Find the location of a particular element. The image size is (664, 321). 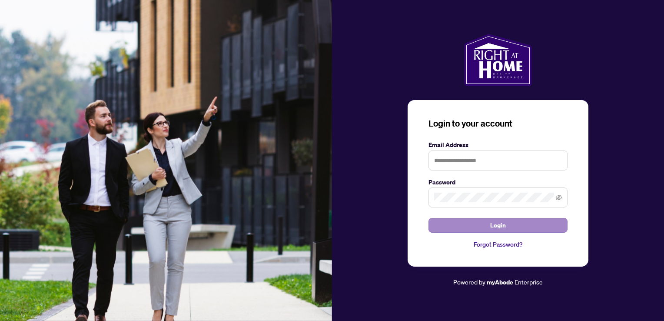

h3: Login to your account is located at coordinates (498, 123).